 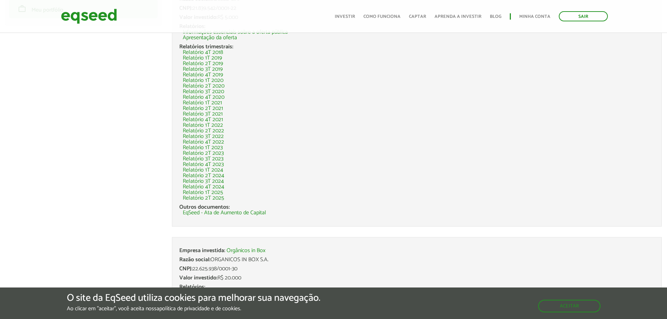 I want to click on a: Relatório 2T 2020, so click(x=203, y=86).